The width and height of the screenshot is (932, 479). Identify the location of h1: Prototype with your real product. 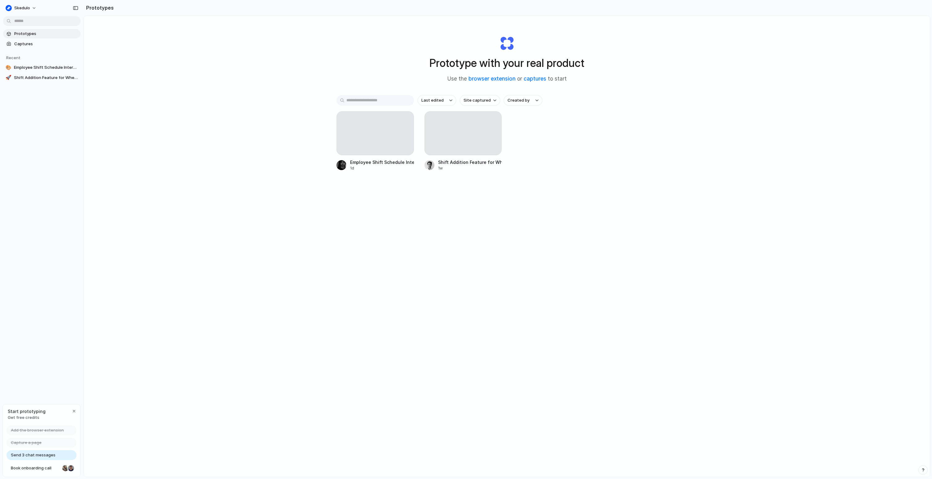
(507, 63).